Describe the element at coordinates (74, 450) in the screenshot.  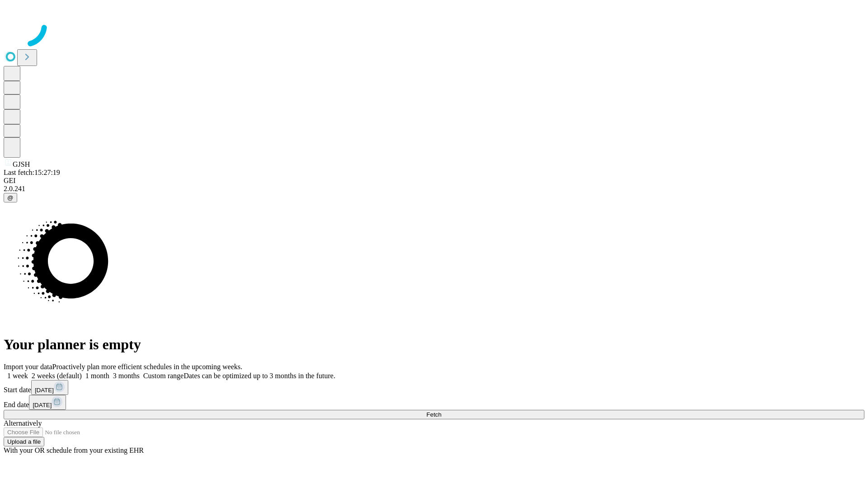
I see `span: With your OR schedule from your existing EHR` at that location.